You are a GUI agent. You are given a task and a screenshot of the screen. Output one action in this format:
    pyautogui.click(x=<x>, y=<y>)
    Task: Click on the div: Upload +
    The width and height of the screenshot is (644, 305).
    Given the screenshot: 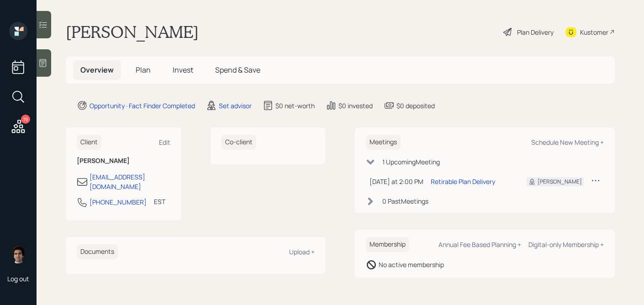 What is the action you would take?
    pyautogui.click(x=302, y=251)
    